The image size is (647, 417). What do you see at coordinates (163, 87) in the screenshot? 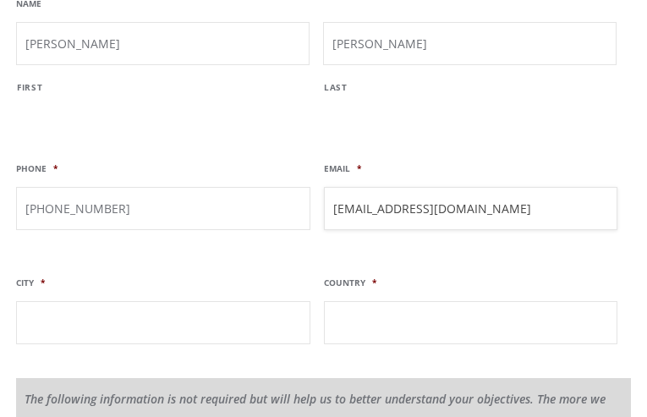
I see `label: First` at bounding box center [163, 87].